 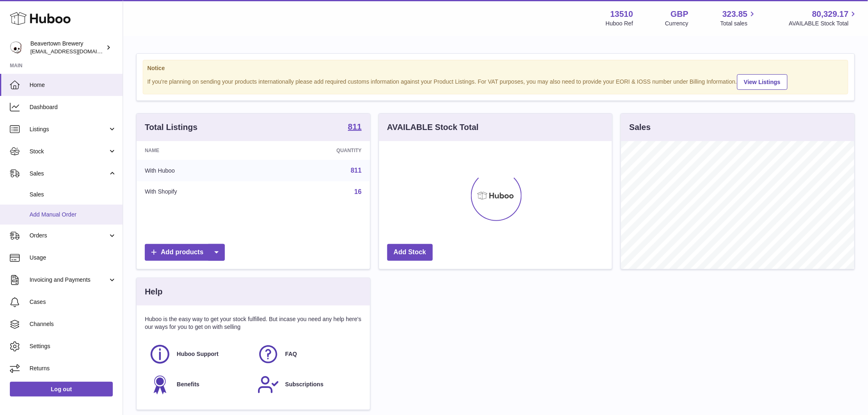 What do you see at coordinates (73, 346) in the screenshot?
I see `span: Settings` at bounding box center [73, 346].